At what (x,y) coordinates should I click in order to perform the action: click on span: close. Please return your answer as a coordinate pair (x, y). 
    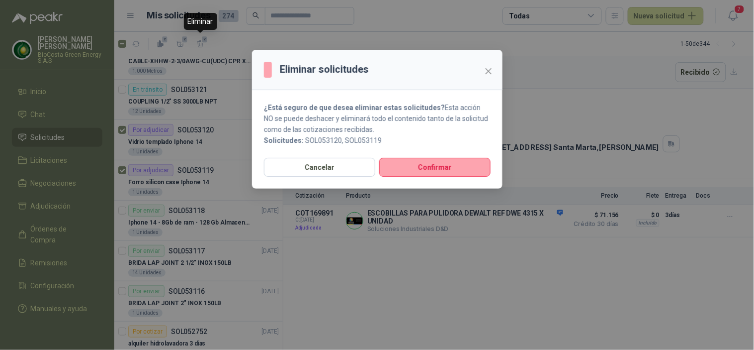
    Looking at the image, I should click on (489, 71).